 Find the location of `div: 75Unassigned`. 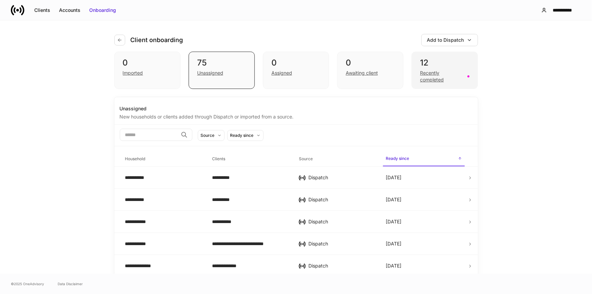

div: 75Unassigned is located at coordinates (222, 70).